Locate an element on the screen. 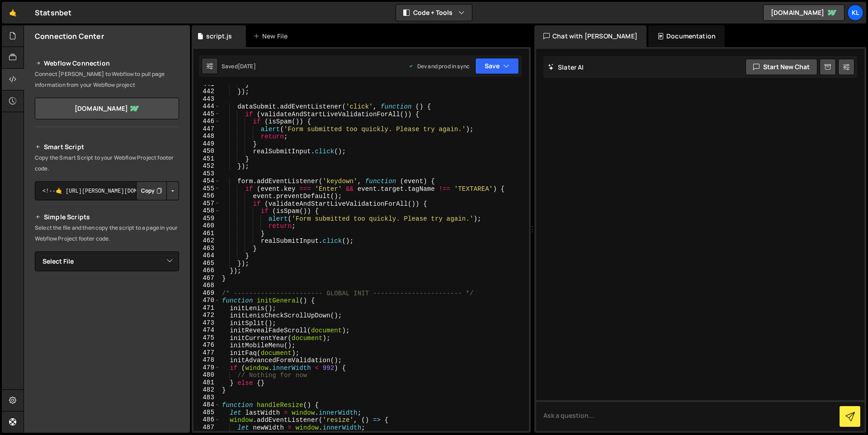 This screenshot has width=868, height=435. div: 451 is located at coordinates (206, 159).